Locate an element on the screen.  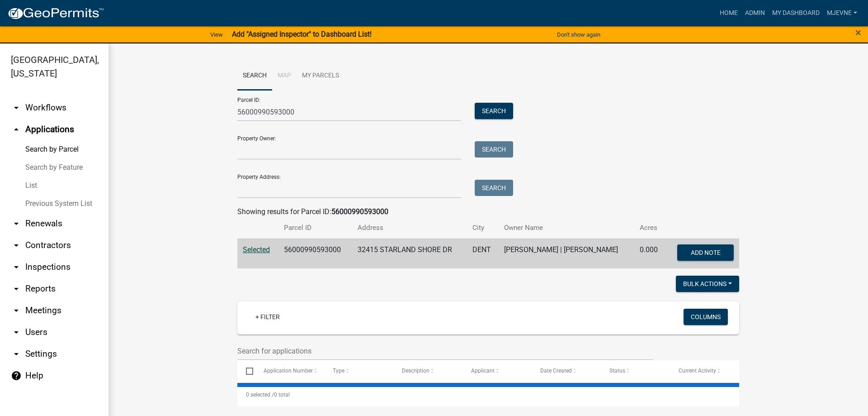
span: Date Created is located at coordinates (557, 371).